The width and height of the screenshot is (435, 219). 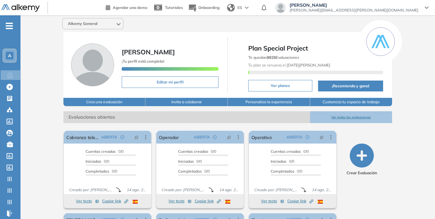 I want to click on button: Customiza tu espacio de trabajo, so click(x=351, y=102).